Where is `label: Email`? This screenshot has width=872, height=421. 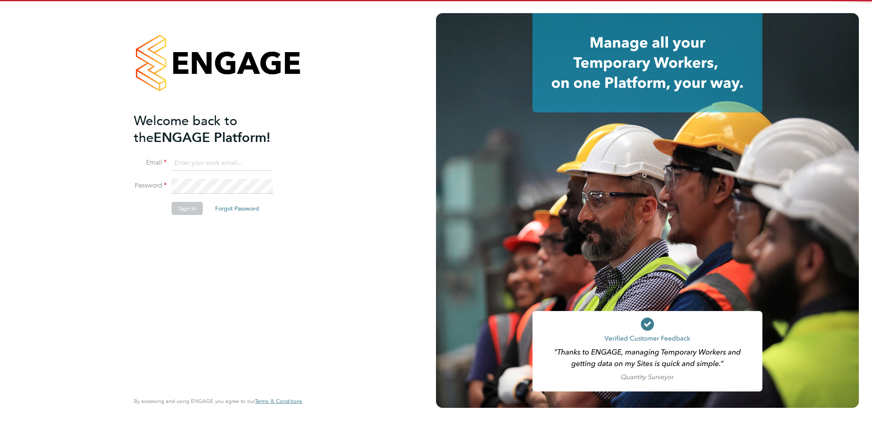 label: Email is located at coordinates (150, 163).